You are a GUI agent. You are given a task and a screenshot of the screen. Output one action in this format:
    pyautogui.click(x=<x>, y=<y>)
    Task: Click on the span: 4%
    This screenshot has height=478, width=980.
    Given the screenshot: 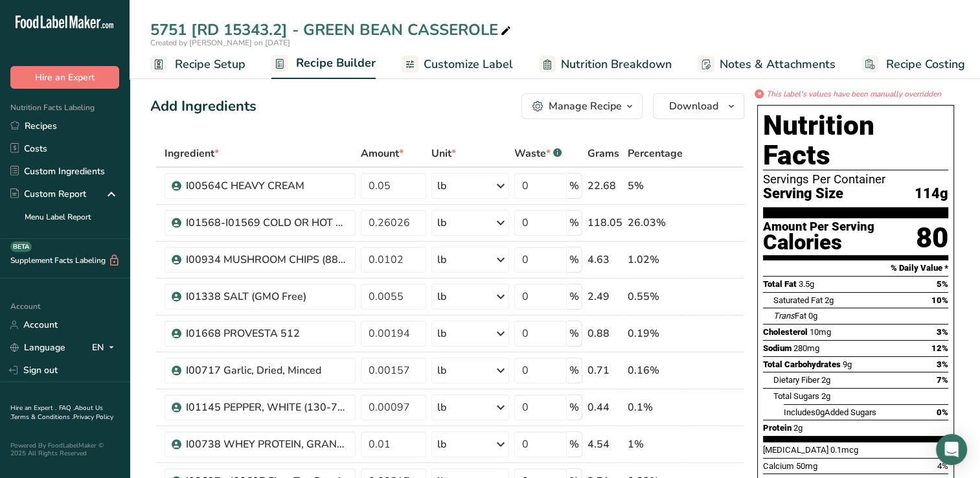 What is the action you would take?
    pyautogui.click(x=942, y=466)
    